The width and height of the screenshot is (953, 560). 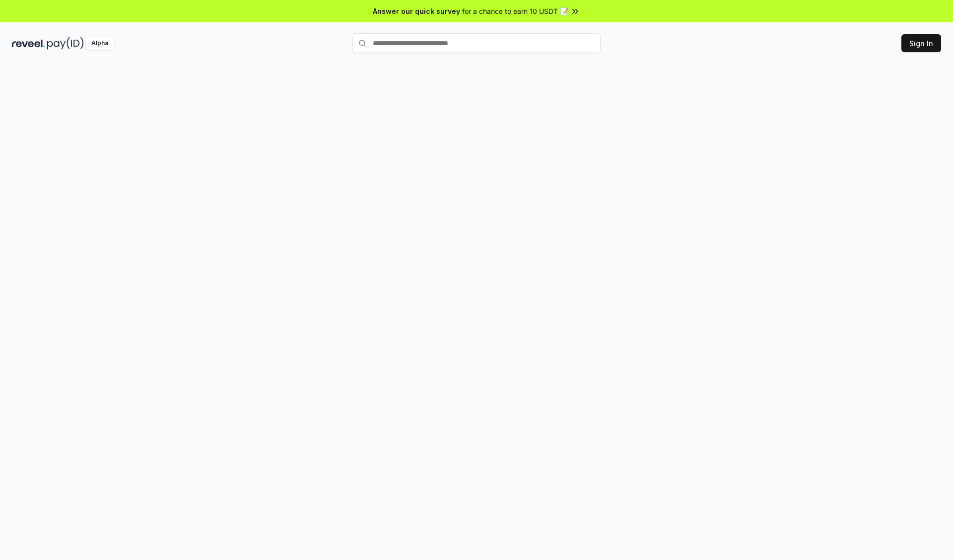 I want to click on span: Answer our quick survey, so click(x=417, y=11).